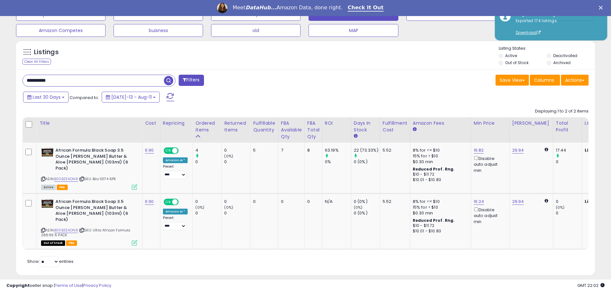 This screenshot has width=611, height=292. I want to click on div: Close, so click(602, 8).